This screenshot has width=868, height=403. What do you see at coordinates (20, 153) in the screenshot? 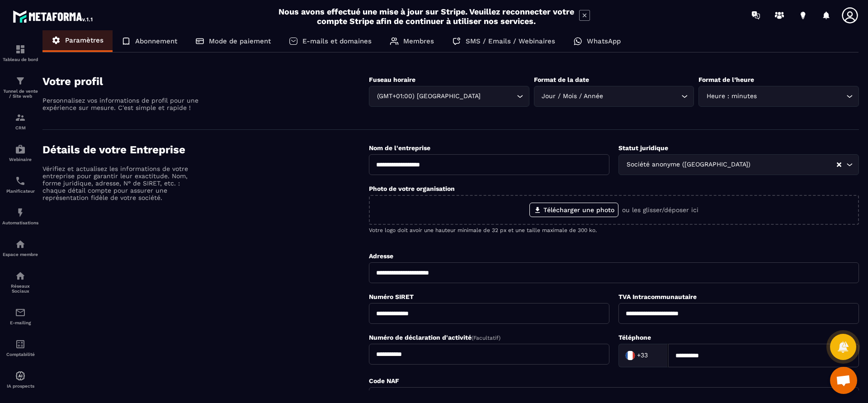
I see `a: automationsautomationsWebinaire` at bounding box center [20, 153].